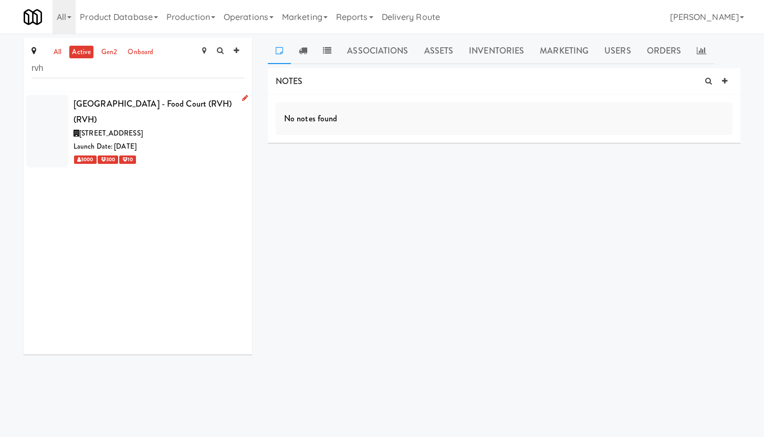  What do you see at coordinates (138, 68) in the screenshot?
I see `input: Search site` at bounding box center [138, 68].